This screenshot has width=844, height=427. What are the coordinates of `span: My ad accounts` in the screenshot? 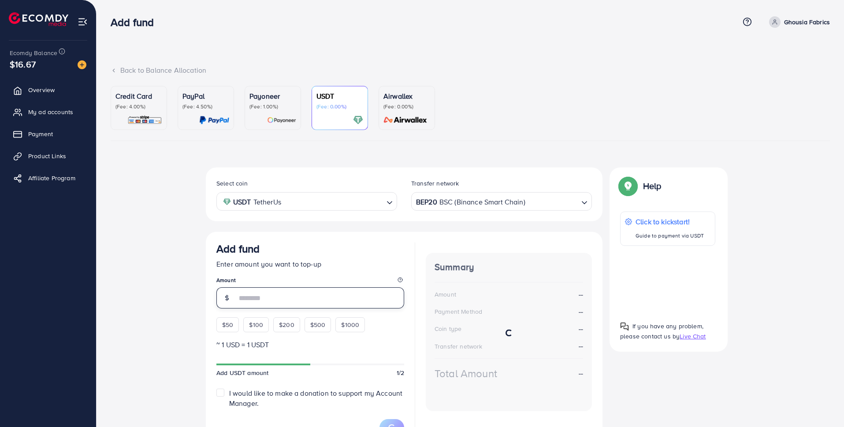 It's located at (51, 112).